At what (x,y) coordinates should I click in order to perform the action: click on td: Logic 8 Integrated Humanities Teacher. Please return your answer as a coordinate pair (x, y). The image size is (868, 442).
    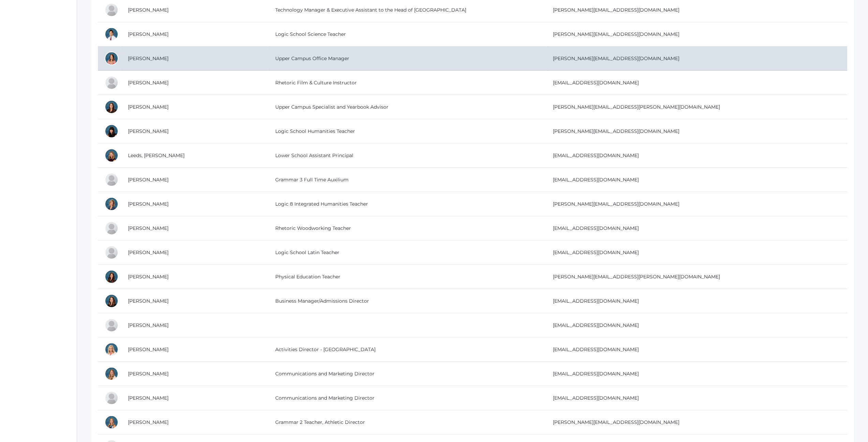
    Looking at the image, I should click on (407, 204).